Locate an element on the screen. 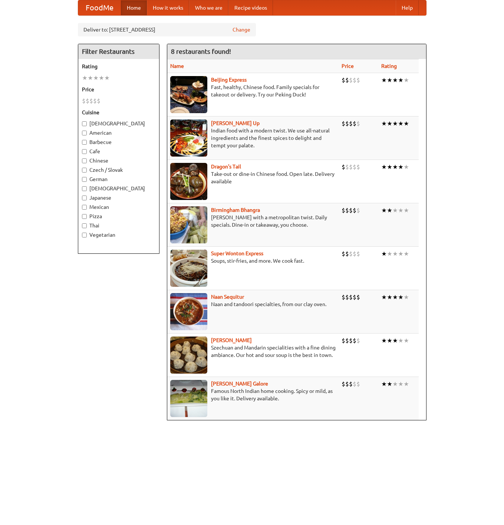  label: American is located at coordinates (119, 133).